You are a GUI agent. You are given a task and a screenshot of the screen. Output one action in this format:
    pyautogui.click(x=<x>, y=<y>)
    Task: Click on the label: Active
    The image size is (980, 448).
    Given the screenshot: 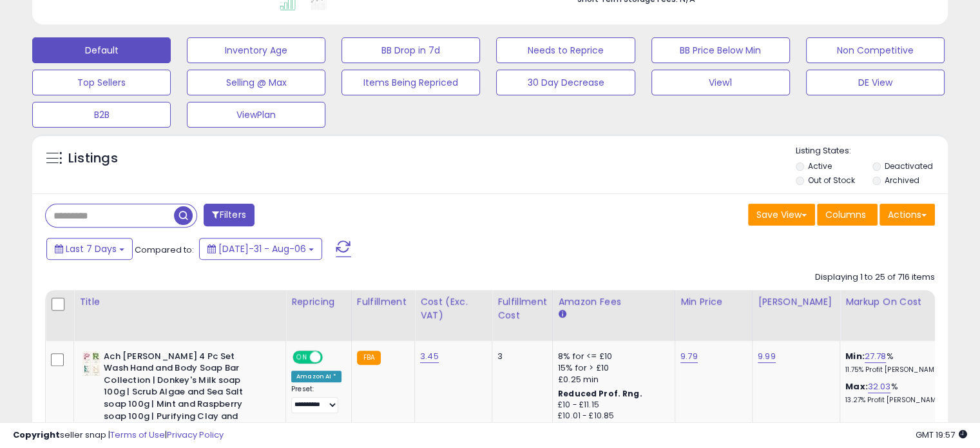 What is the action you would take?
    pyautogui.click(x=820, y=166)
    